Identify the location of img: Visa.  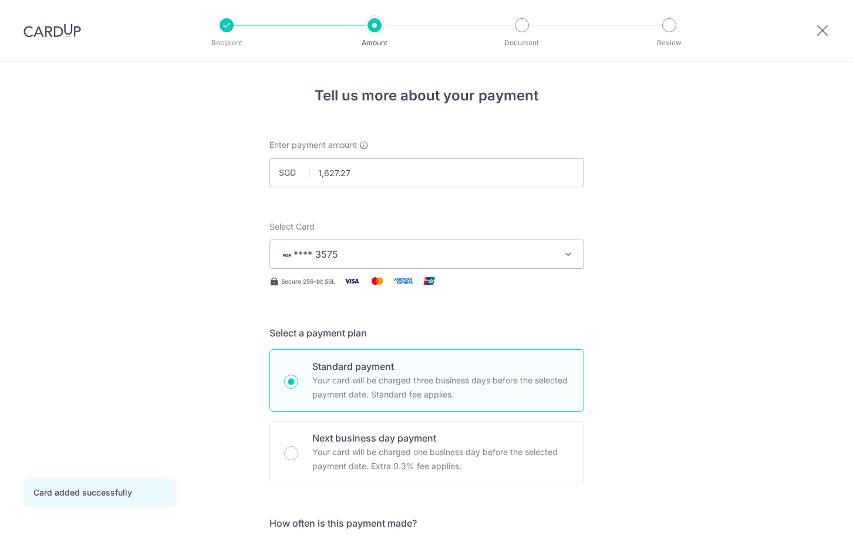
(352, 281).